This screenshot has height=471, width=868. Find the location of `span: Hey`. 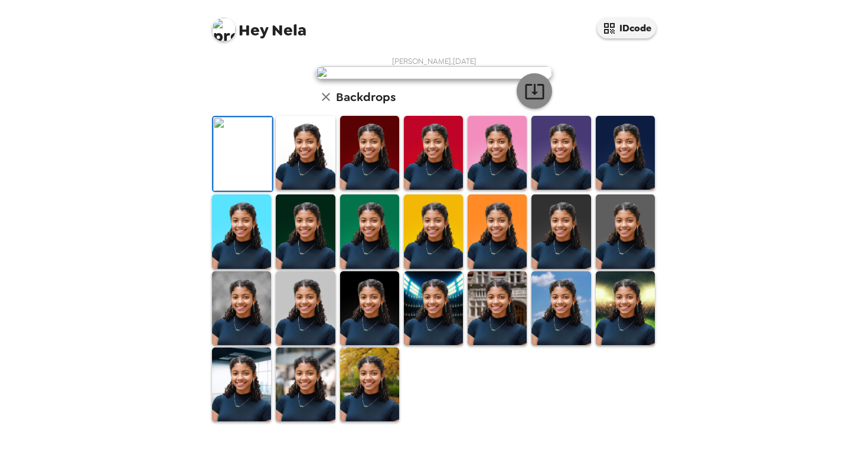

span: Hey is located at coordinates (254, 30).